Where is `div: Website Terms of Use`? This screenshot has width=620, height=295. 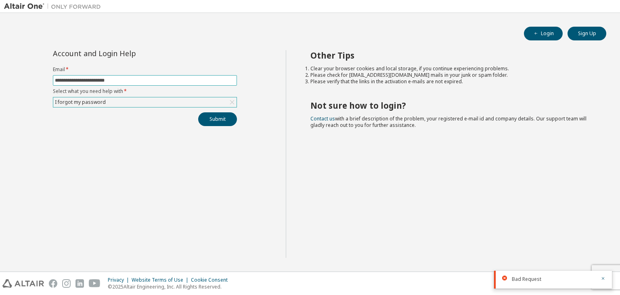
div: Website Terms of Use is located at coordinates (161, 280).